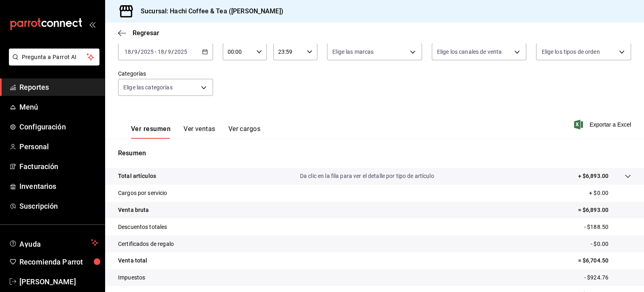 Image resolution: width=644 pixels, height=292 pixels. Describe the element at coordinates (607, 227) in the screenshot. I see `p: - $188.50` at that location.